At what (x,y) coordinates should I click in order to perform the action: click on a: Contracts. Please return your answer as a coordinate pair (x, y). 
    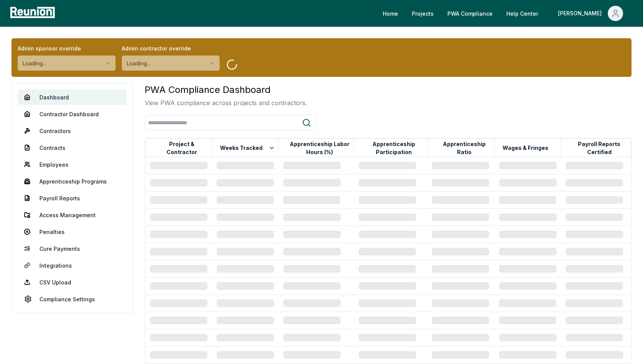
    Looking at the image, I should click on (73, 147).